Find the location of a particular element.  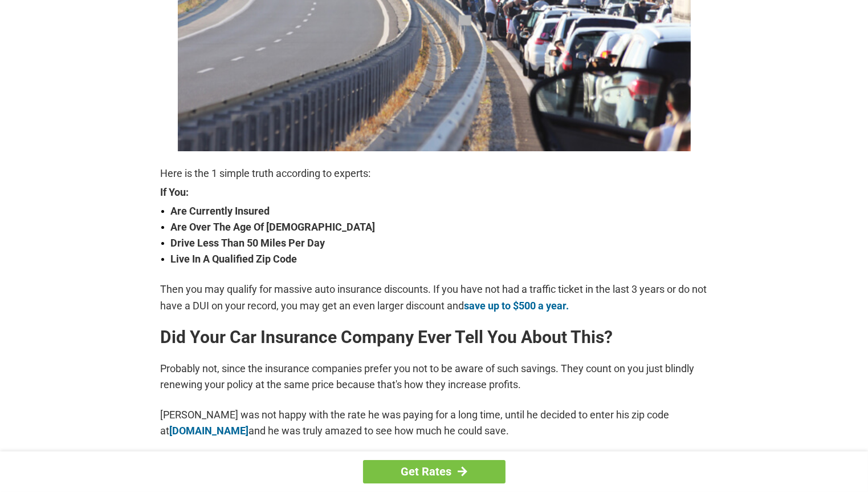

strong: Drive Less Than 50 Miles Per Day is located at coordinates (440, 243).